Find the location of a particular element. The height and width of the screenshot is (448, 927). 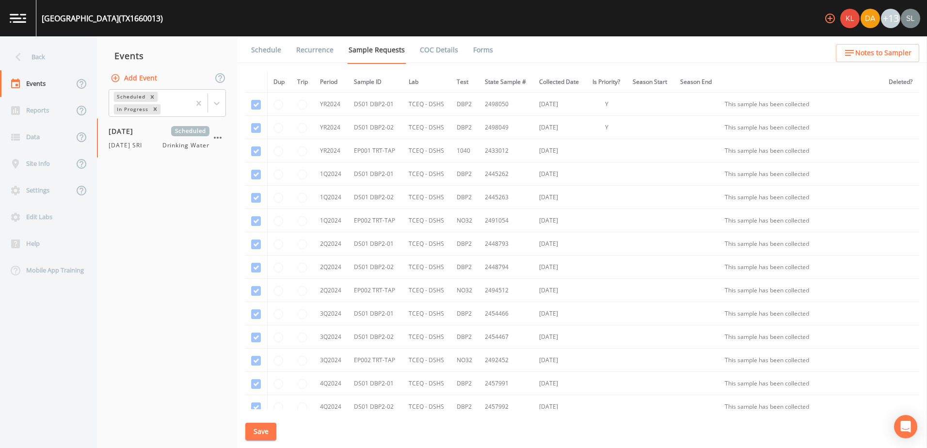

td: 2448794 is located at coordinates (506, 267).